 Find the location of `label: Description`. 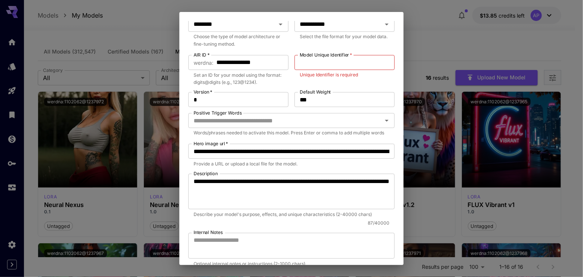

label: Description is located at coordinates (206, 173).